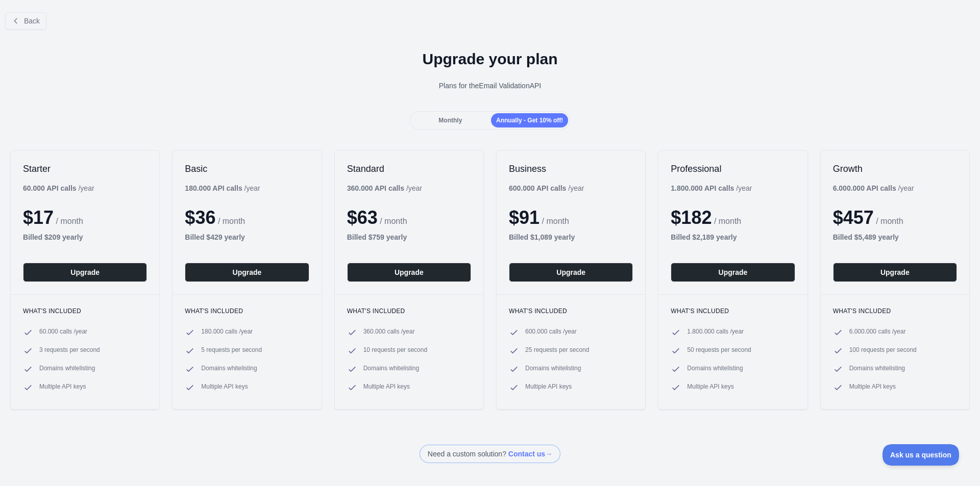  What do you see at coordinates (691, 217) in the screenshot?
I see `span: $ 182` at bounding box center [691, 217].